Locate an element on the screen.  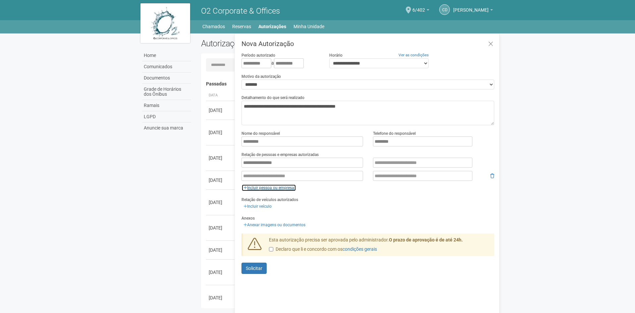
a: 6/402 is located at coordinates (421, 11).